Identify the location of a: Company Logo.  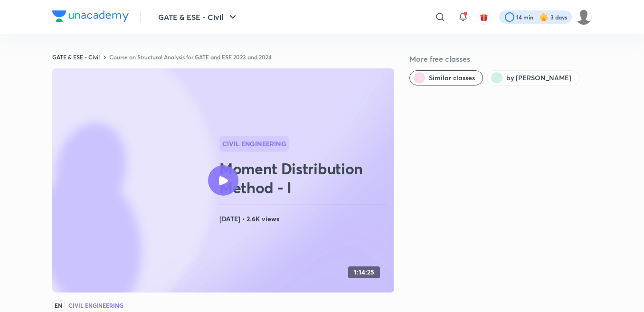
(90, 17).